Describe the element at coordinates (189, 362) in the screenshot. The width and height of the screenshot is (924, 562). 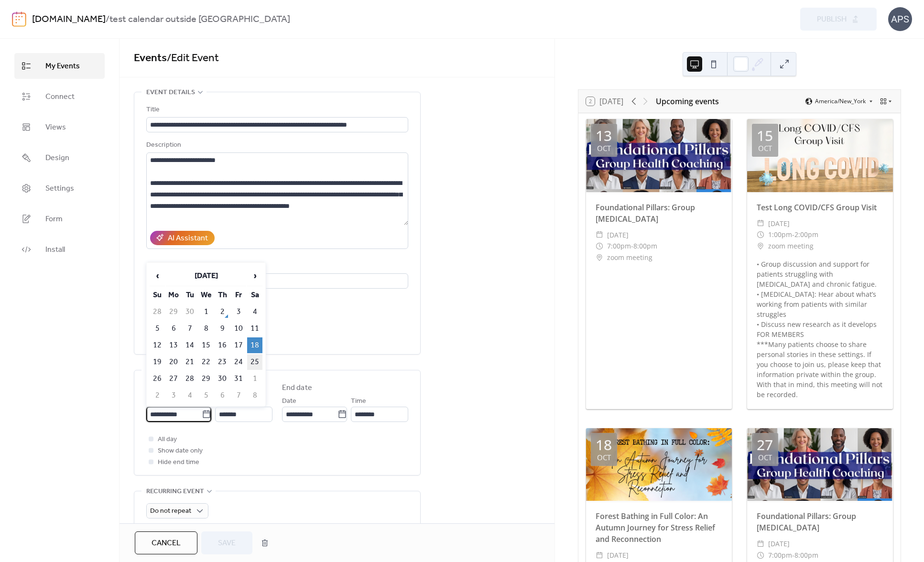
I see `td: 21` at that location.